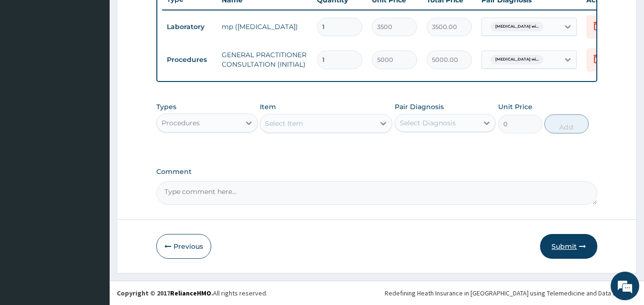 This screenshot has height=305, width=644. I want to click on div: Procedures, so click(181, 123).